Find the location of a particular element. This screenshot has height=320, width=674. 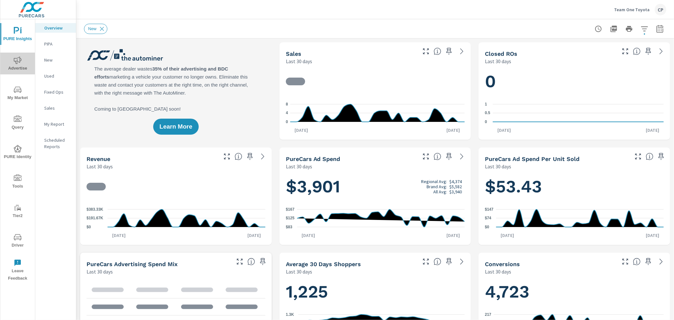

span: The number of dealer-specified goals completed by a visitor. [Source: This data is provided by th... is located at coordinates (636, 261).